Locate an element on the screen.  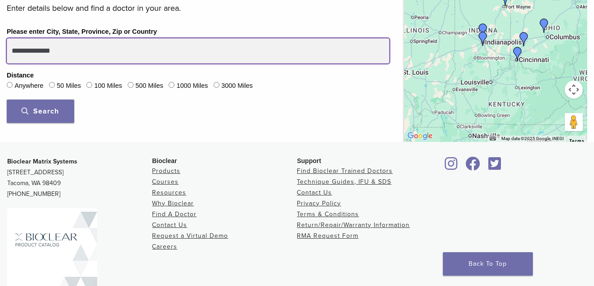
button: Search is located at coordinates (41, 111).